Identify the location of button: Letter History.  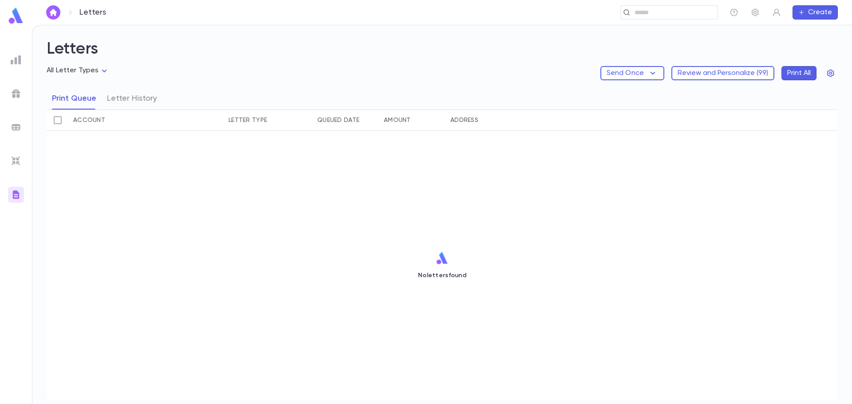
(132, 99).